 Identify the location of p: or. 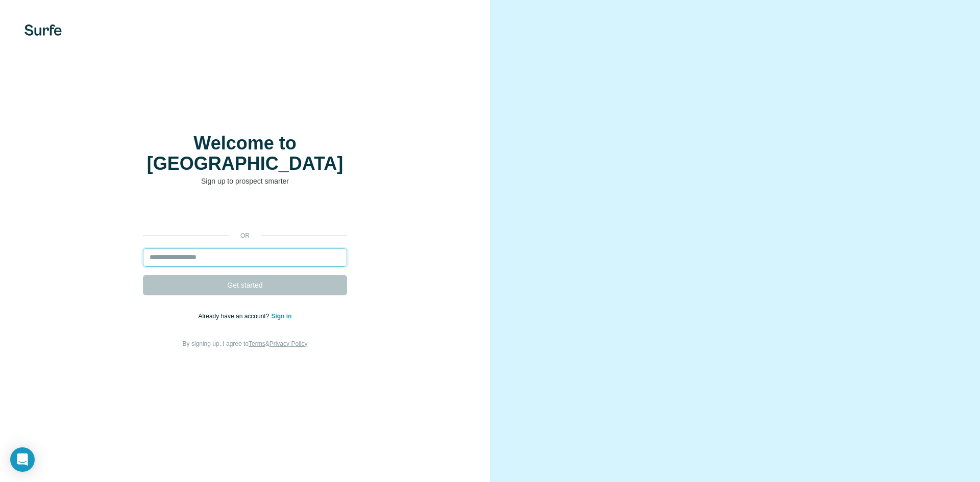
(245, 236).